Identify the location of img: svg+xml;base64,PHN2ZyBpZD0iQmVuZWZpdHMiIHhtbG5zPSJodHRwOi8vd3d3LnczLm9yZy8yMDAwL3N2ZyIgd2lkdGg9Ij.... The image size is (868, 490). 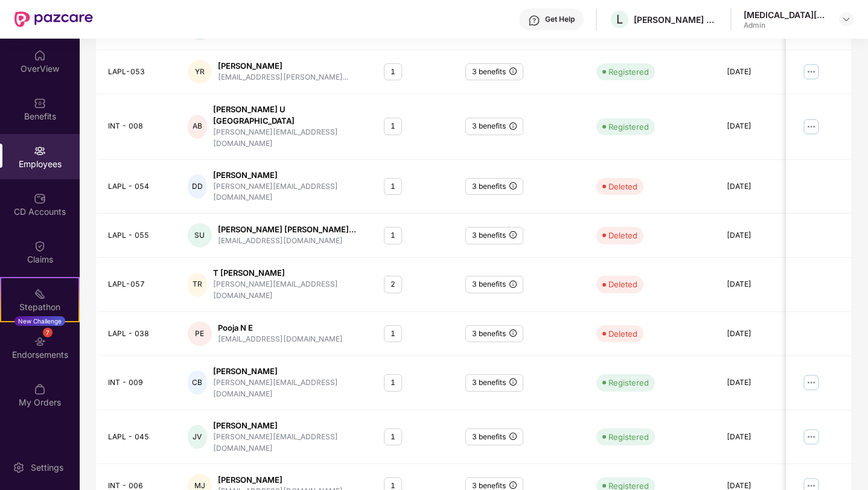
(40, 103).